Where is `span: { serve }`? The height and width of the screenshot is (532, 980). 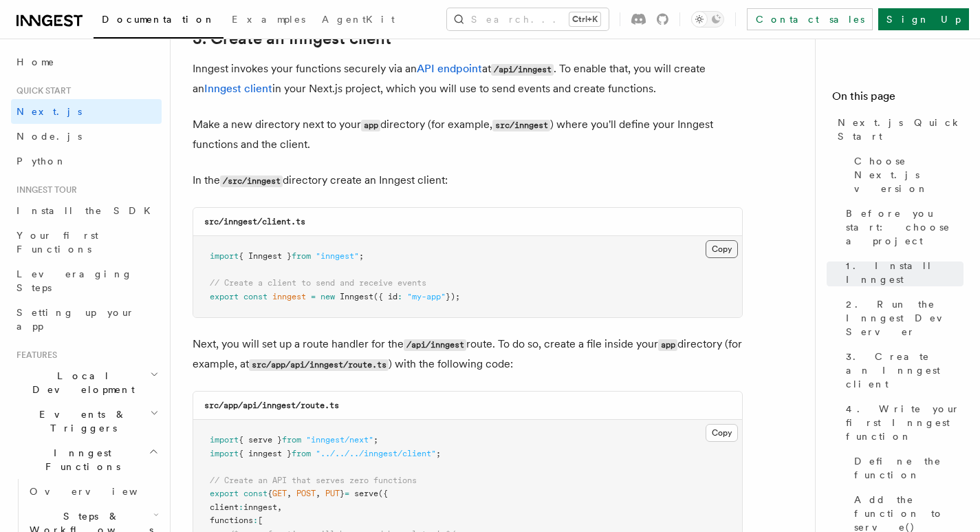
span: { serve } is located at coordinates (260, 440).